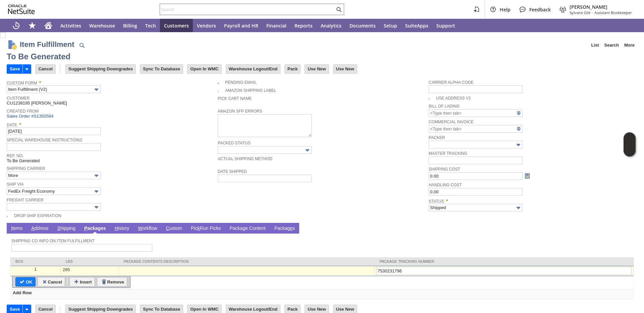 Image resolution: width=644 pixels, height=313 pixels. I want to click on a: Setup, so click(390, 25).